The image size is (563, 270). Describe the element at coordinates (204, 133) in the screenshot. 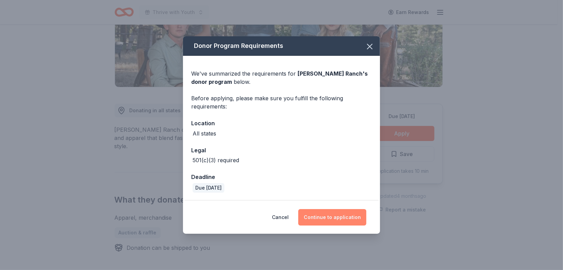

I see `div: All states` at that location.